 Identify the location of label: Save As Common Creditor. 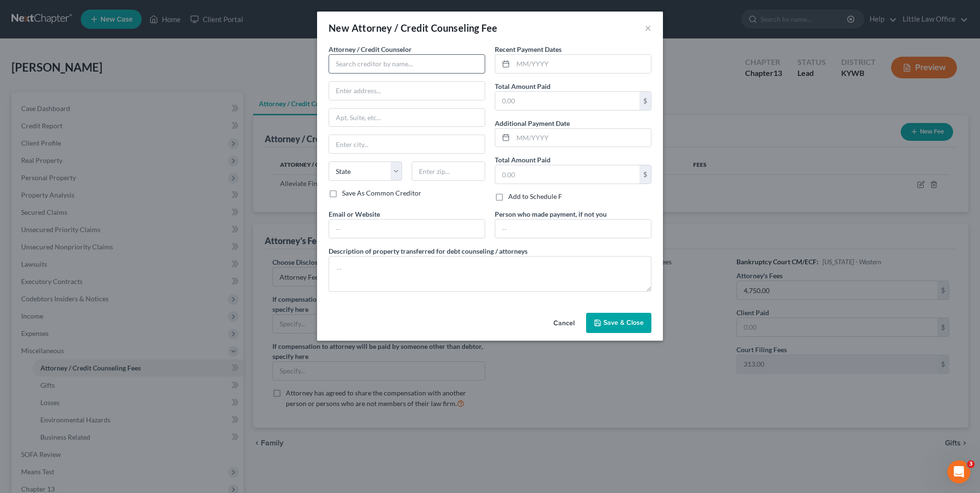
(381, 193).